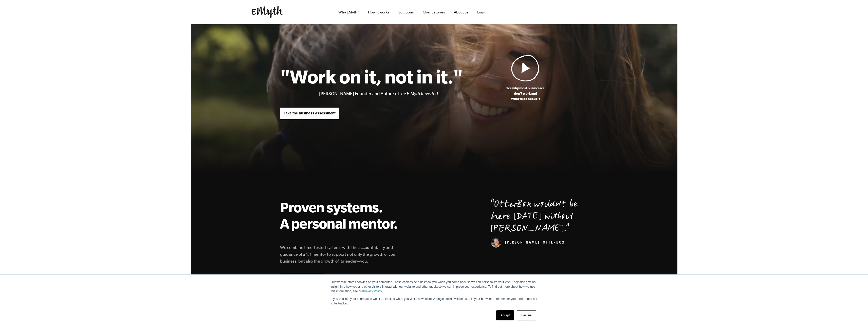 The height and width of the screenshot is (327, 868). I want to click on p: If you decline, your information won’t be tracked when you visit this website. A single cookie wi..., so click(434, 301).